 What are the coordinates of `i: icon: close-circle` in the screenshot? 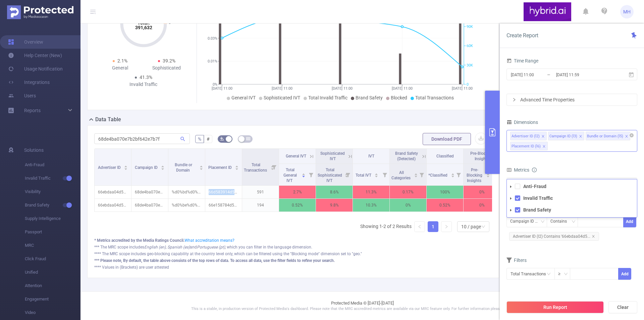 It's located at (632, 135).